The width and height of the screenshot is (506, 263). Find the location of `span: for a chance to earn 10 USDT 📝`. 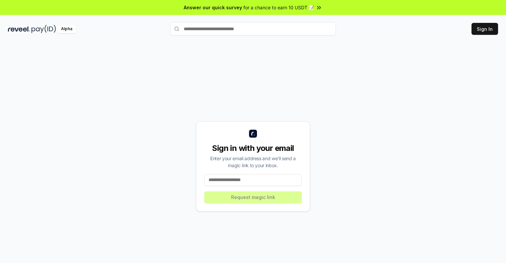

span: for a chance to earn 10 USDT 📝 is located at coordinates (279, 7).